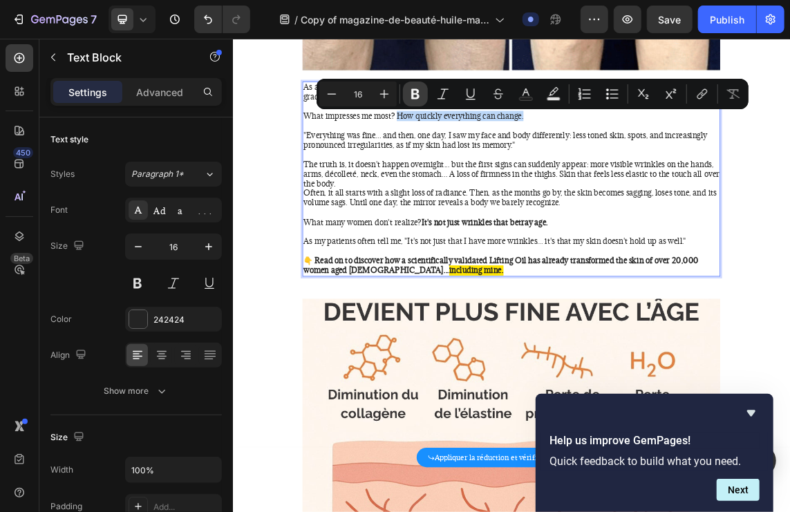 Image resolution: width=790 pixels, height=512 pixels. What do you see at coordinates (62, 174) in the screenshot?
I see `div: Styles` at bounding box center [62, 174].